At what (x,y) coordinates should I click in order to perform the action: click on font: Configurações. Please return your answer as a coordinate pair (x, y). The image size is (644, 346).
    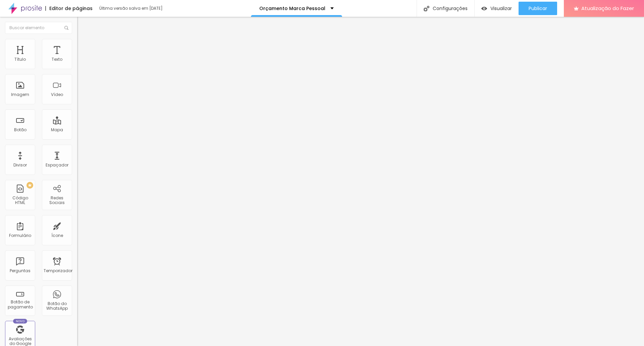
    Looking at the image, I should click on (450, 8).